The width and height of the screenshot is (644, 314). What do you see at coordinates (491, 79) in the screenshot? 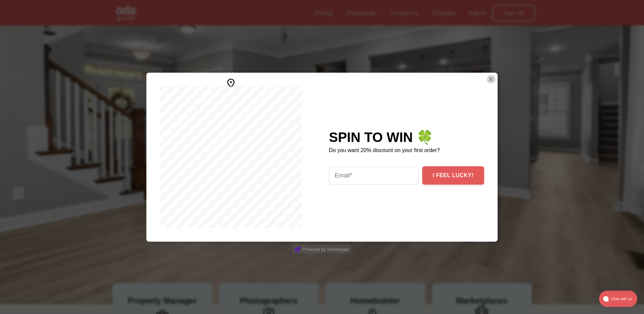
I see `img: Close Button Icon` at bounding box center [491, 79].